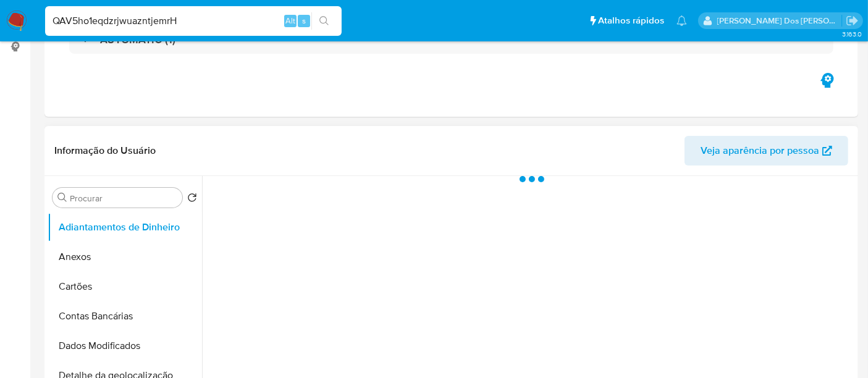 The height and width of the screenshot is (378, 868). I want to click on button: search-icon, so click(324, 21).